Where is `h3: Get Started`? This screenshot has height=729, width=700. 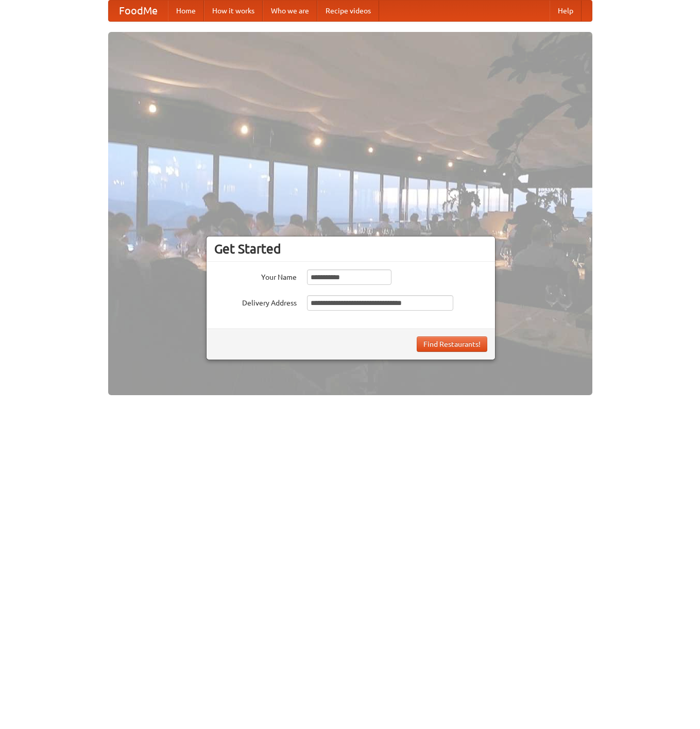 h3: Get Started is located at coordinates (351, 249).